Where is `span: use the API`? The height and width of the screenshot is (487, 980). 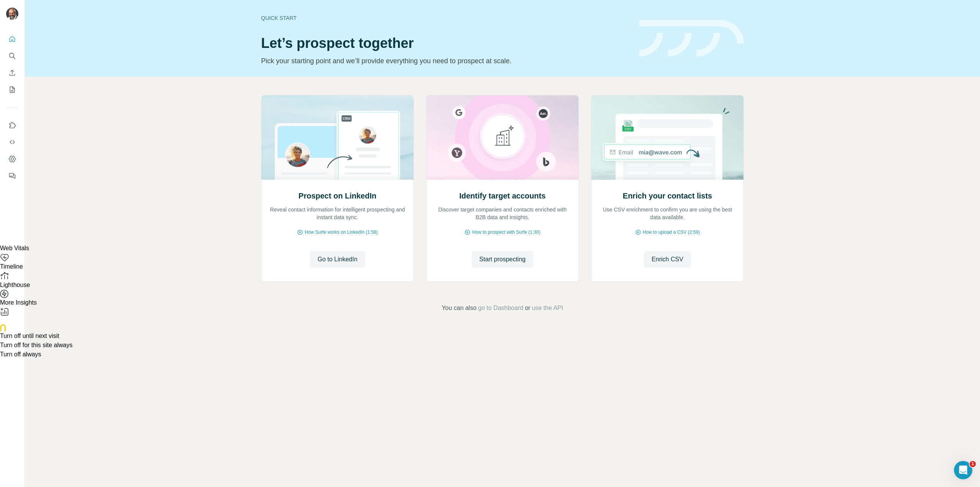 span: use the API is located at coordinates (548, 308).